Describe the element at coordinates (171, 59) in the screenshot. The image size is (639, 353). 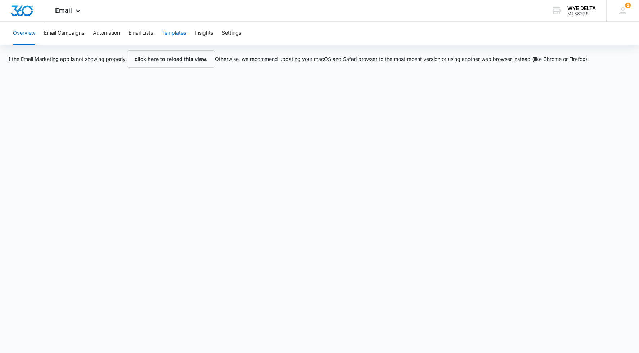
I see `button: click here to reload this view.` at that location.